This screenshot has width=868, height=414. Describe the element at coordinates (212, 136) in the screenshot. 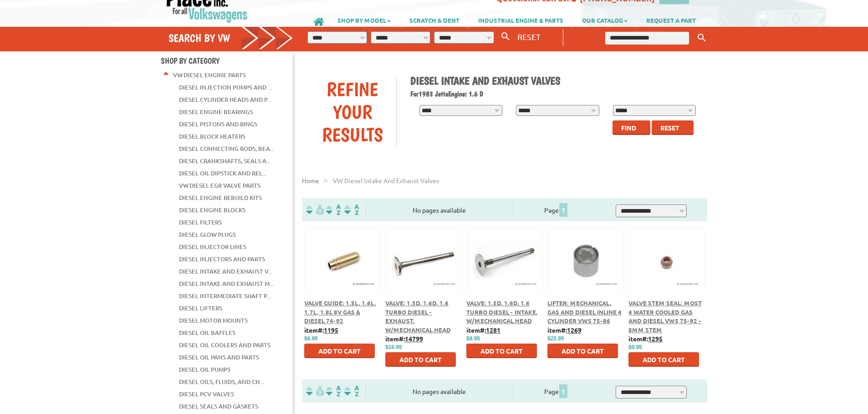

I see `a: Diesel Block Heaters` at that location.